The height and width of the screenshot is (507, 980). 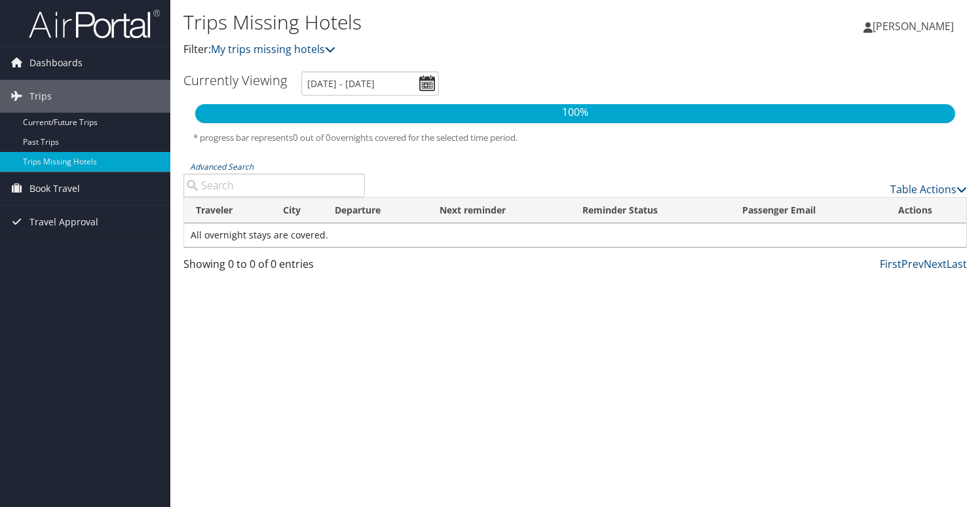 What do you see at coordinates (312, 138) in the screenshot?
I see `span: 0 out of 0` at bounding box center [312, 138].